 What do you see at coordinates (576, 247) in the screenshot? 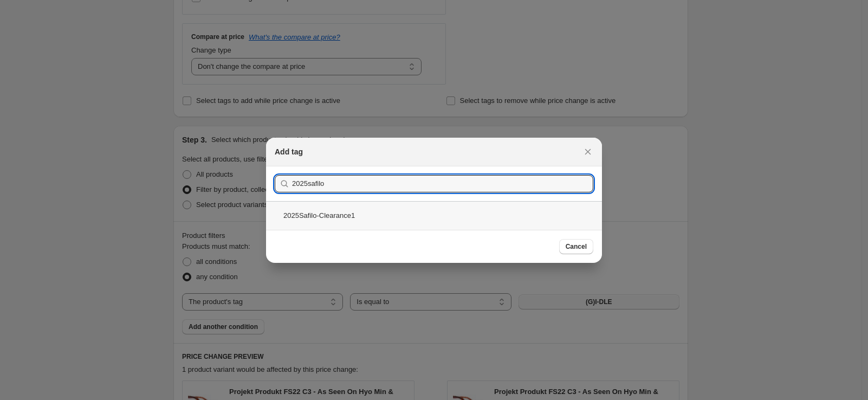
I see `span: Cancel` at bounding box center [576, 247].